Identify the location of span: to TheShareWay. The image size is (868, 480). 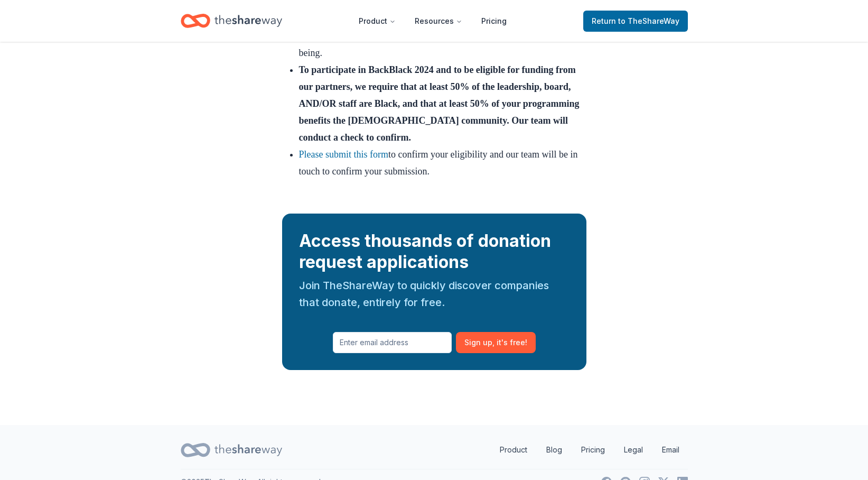
(649, 21).